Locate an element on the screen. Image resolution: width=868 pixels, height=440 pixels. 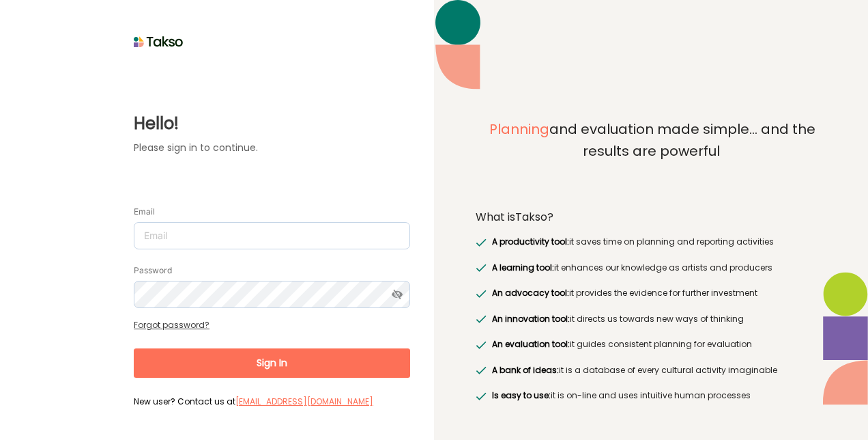
label: Hello! is located at coordinates (271, 123).